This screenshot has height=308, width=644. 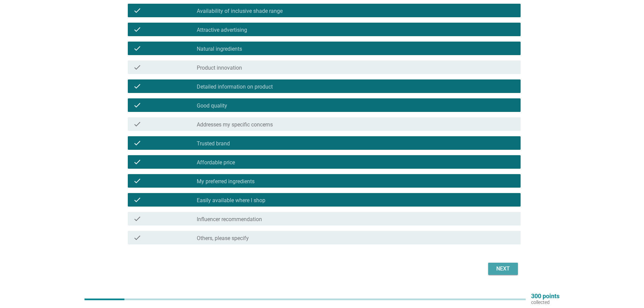 What do you see at coordinates (231, 200) in the screenshot?
I see `label: Easily available where I shop` at bounding box center [231, 200].